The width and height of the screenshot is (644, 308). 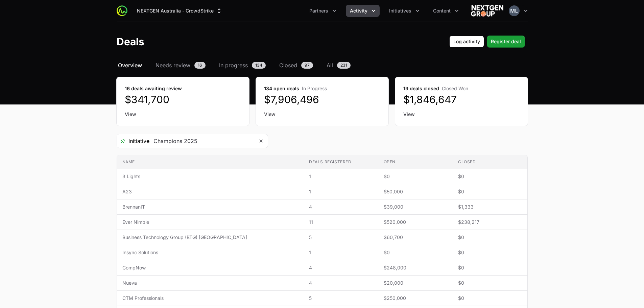 I want to click on span: Activity, so click(x=358, y=11).